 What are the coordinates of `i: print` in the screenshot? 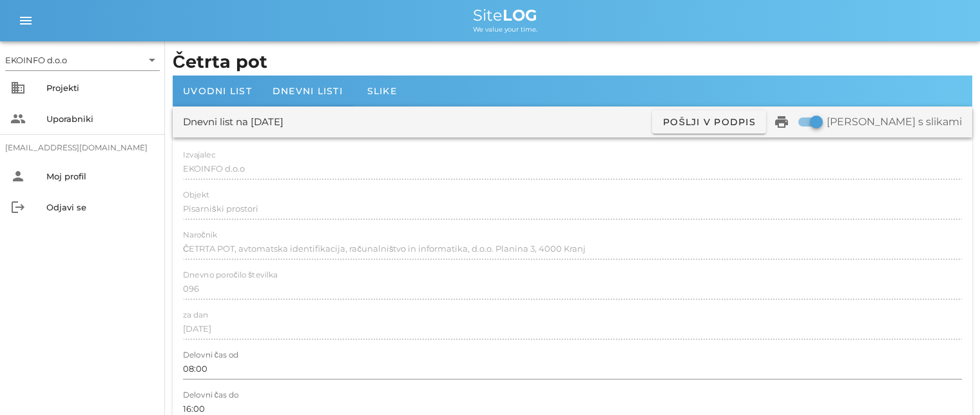 It's located at (781, 122).